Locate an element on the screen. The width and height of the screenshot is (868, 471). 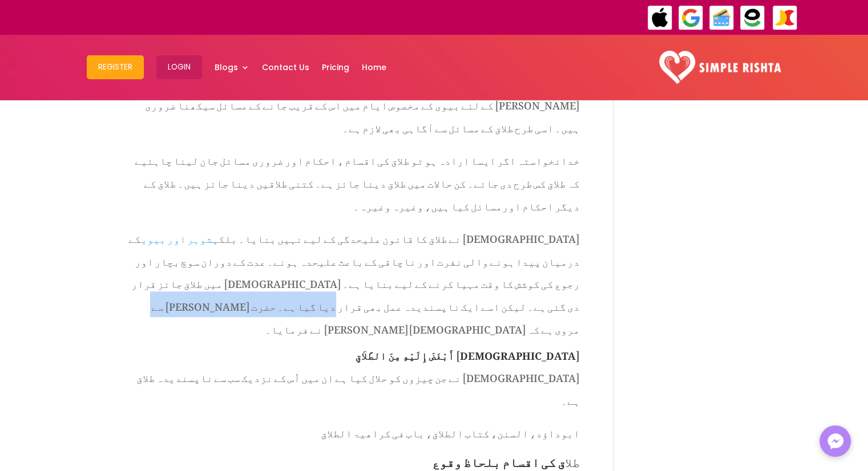
img: Credit Cards is located at coordinates (721, 18).